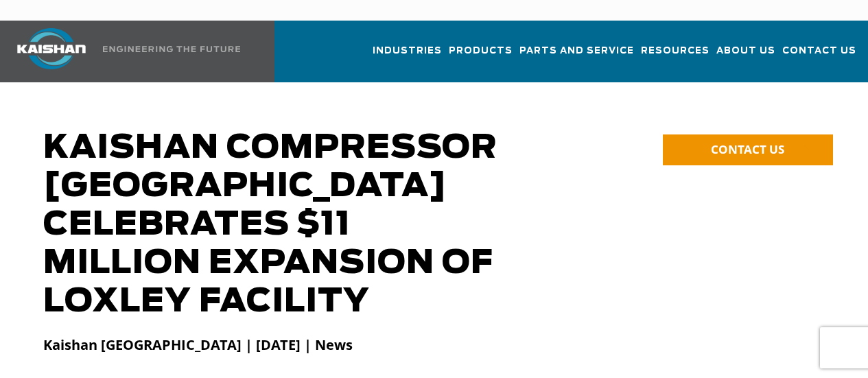 The image size is (868, 378). I want to click on span: Industries, so click(407, 51).